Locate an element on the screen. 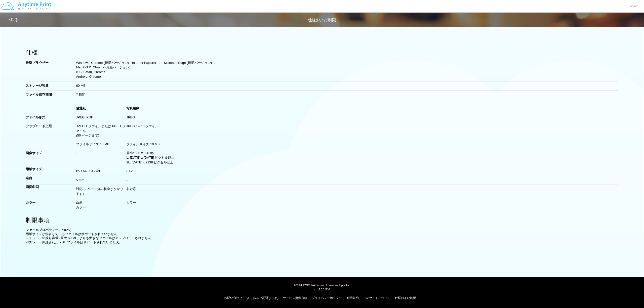 The width and height of the screenshot is (644, 308). td: アップロード上限 is located at coordinates (51, 127).